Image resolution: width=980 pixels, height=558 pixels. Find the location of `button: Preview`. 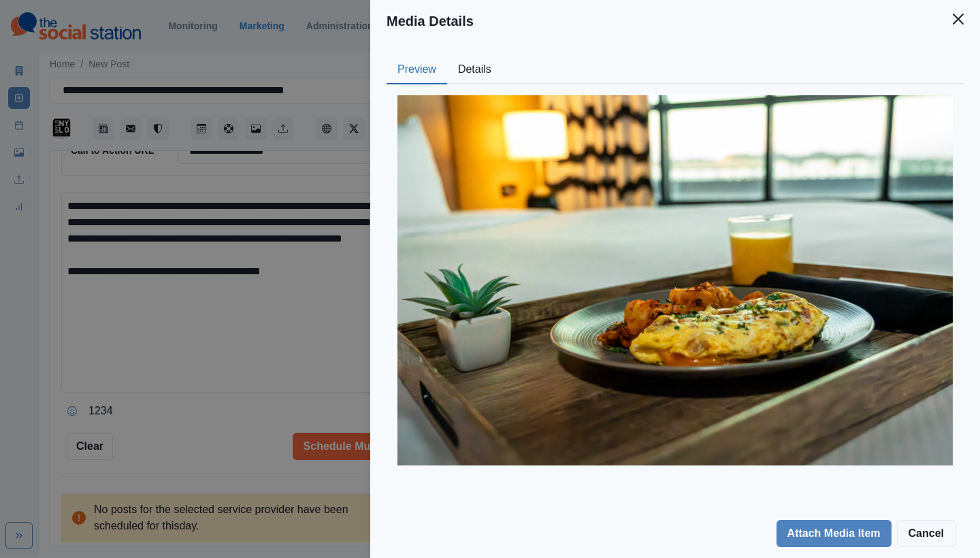

button: Preview is located at coordinates (417, 70).